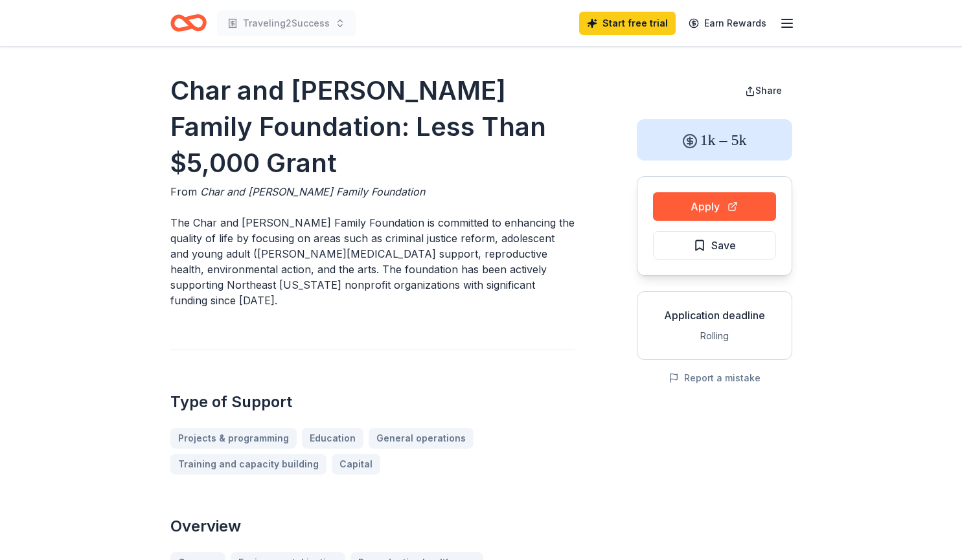 This screenshot has width=962, height=560. Describe the element at coordinates (356, 464) in the screenshot. I see `a: Capital` at that location.